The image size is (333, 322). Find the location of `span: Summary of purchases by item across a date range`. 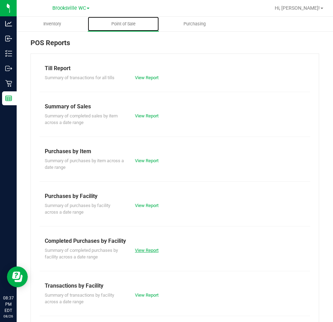

span: Summary of purchases by item across a date range is located at coordinates (84, 164).